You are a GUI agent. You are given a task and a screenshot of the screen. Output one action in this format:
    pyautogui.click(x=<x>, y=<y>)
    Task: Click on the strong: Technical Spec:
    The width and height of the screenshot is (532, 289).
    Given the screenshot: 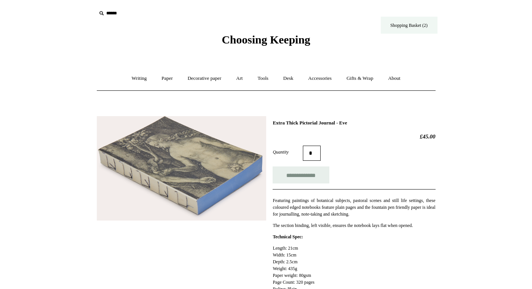 What is the action you would take?
    pyautogui.click(x=288, y=237)
    